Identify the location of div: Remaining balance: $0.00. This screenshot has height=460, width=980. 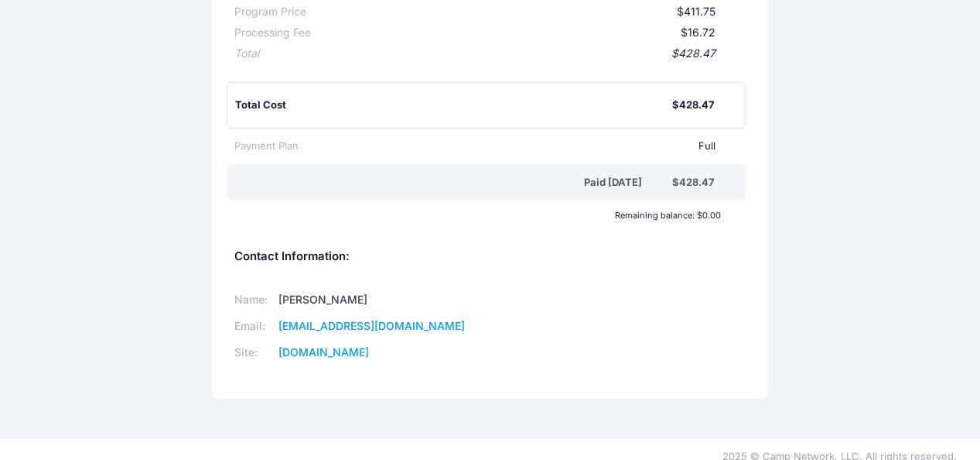
(478, 215).